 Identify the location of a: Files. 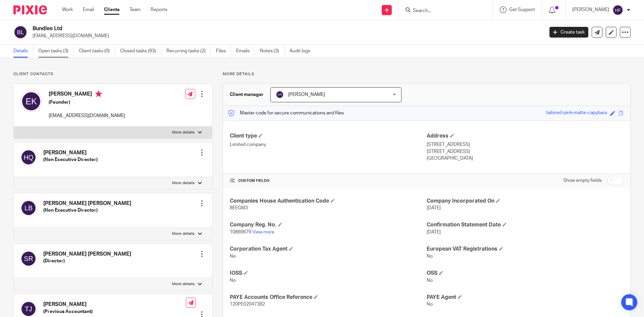
(224, 51).